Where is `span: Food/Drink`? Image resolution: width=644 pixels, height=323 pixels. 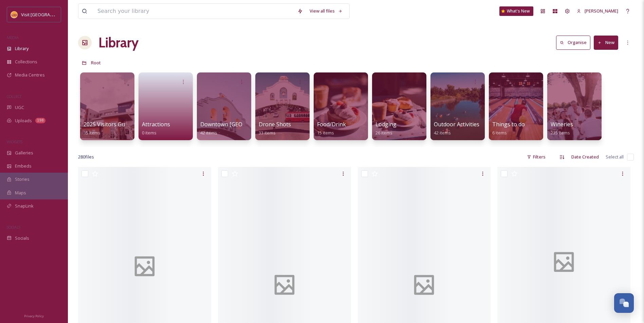 span: Food/Drink is located at coordinates (331, 125).